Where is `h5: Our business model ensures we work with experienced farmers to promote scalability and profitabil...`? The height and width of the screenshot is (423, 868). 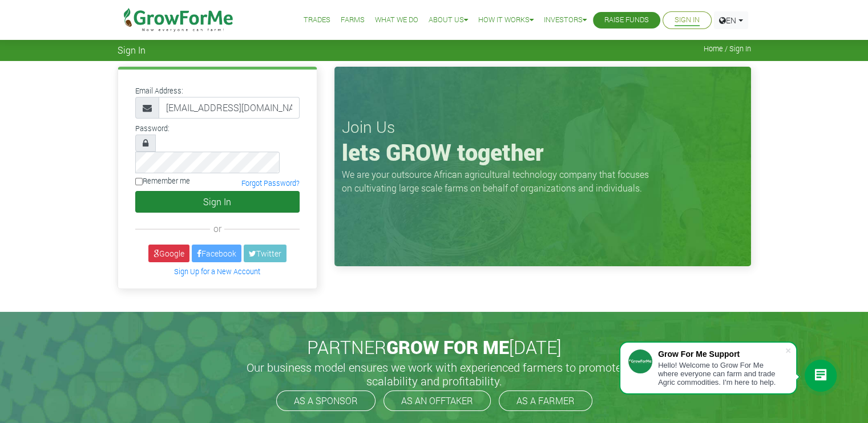
h5: Our business model ensures we work with experienced farmers to promote scalability and profitabil... is located at coordinates (434, 375).